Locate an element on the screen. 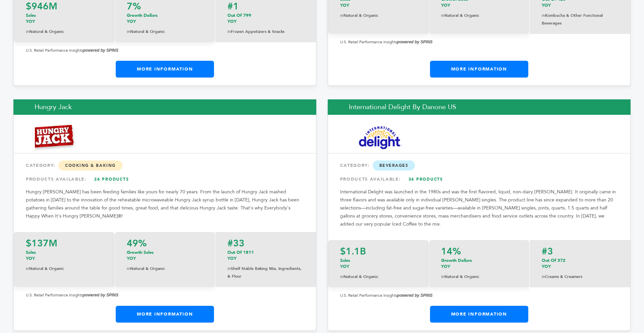 The height and width of the screenshot is (333, 644). h2: International Delight by Danone US is located at coordinates (479, 107).